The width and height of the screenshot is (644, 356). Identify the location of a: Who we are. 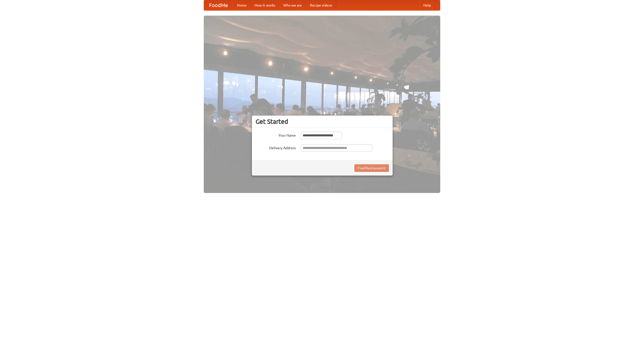
(293, 5).